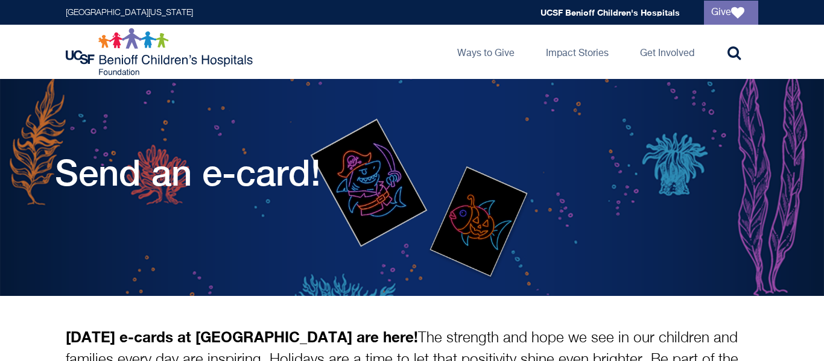 The image size is (824, 361). Describe the element at coordinates (188, 172) in the screenshot. I see `h1: Send an e-card!` at that location.